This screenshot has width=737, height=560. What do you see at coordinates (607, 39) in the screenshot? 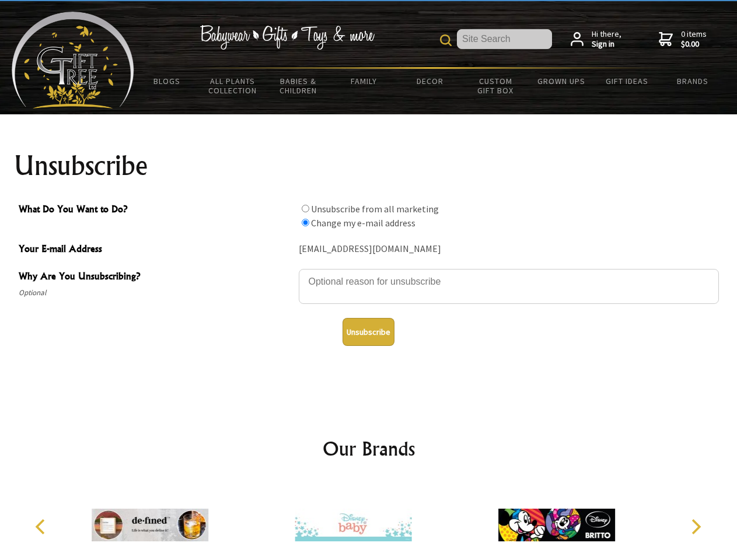
I see `span: Hi there,` at bounding box center [607, 39].